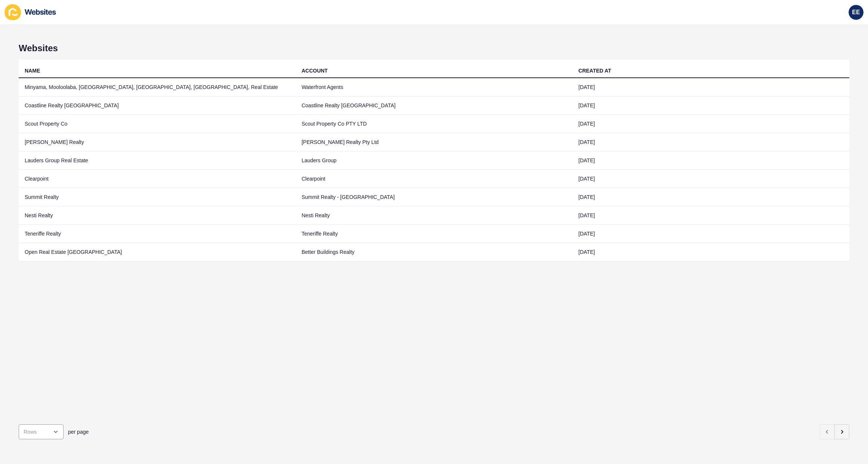 The image size is (868, 464). I want to click on td: Better Buildings Realty, so click(434, 252).